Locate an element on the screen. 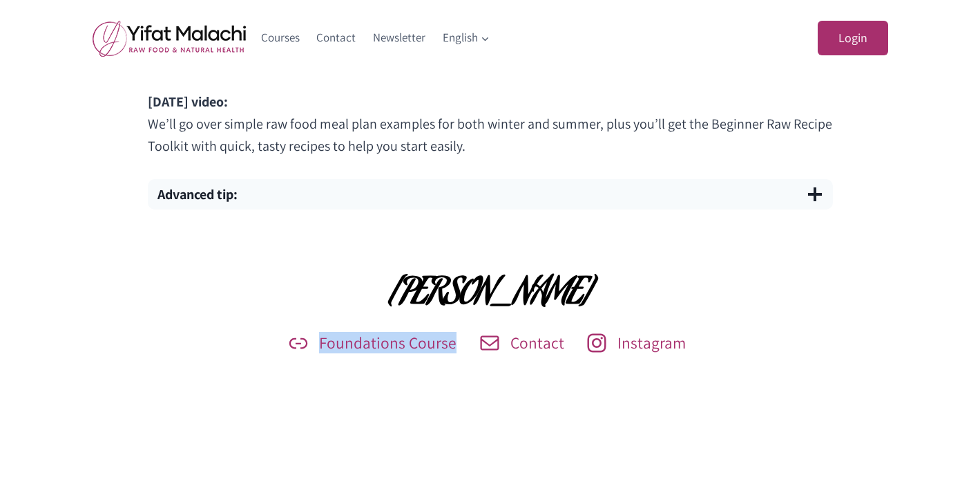  nav: Primary Navigation is located at coordinates (376, 38).